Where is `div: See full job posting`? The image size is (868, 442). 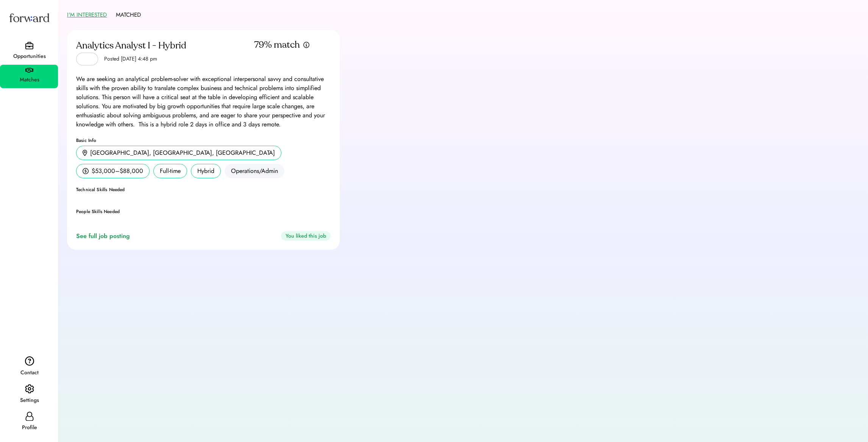
div: See full job posting is located at coordinates (105, 236).